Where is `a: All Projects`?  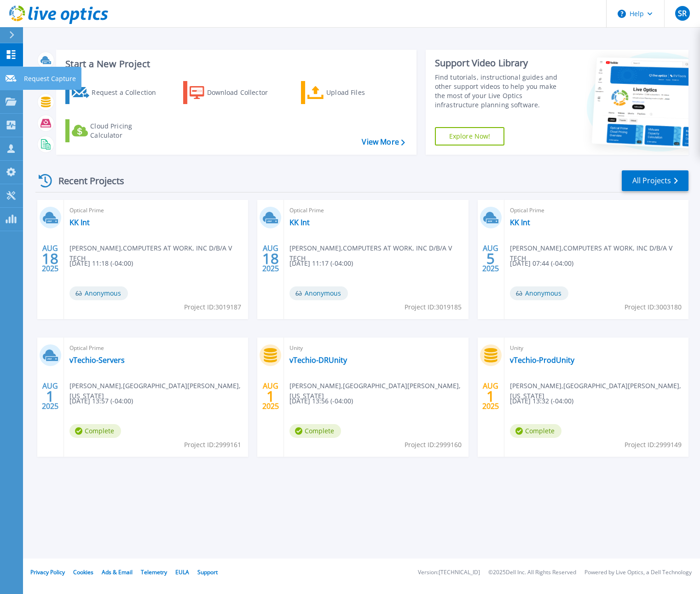 a: All Projects is located at coordinates (655, 181).